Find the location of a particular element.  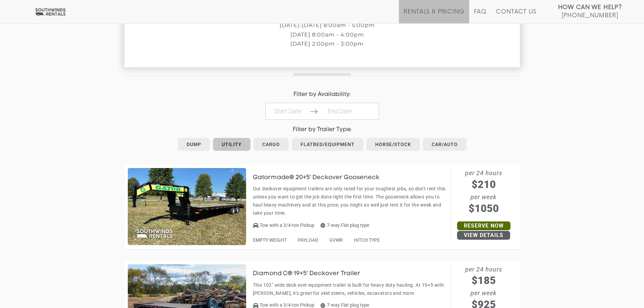

a: Gatormade® 20+5' Deckover Gooseneck is located at coordinates (321, 177).